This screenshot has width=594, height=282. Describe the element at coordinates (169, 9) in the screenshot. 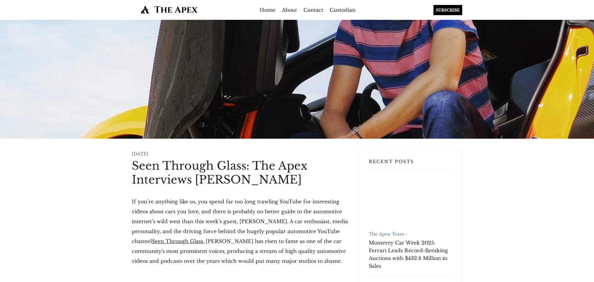

I see `img: The Apex by Custodian` at that location.